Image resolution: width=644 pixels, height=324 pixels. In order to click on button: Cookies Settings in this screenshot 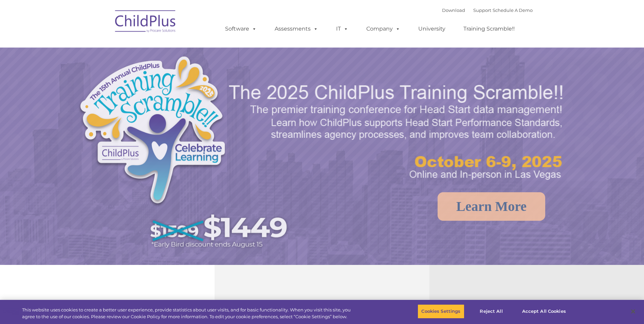, I will do `click(441, 312)`.